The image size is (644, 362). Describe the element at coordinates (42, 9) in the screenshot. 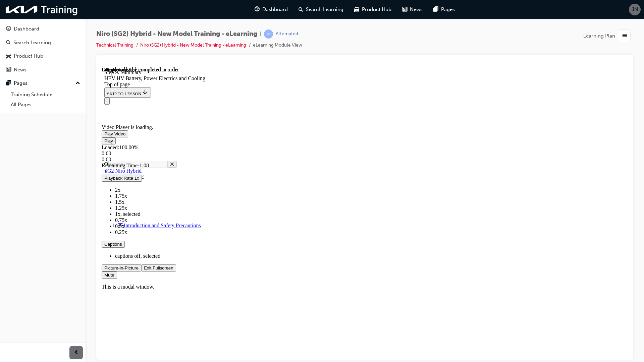

I see `a: kia-training` at that location.